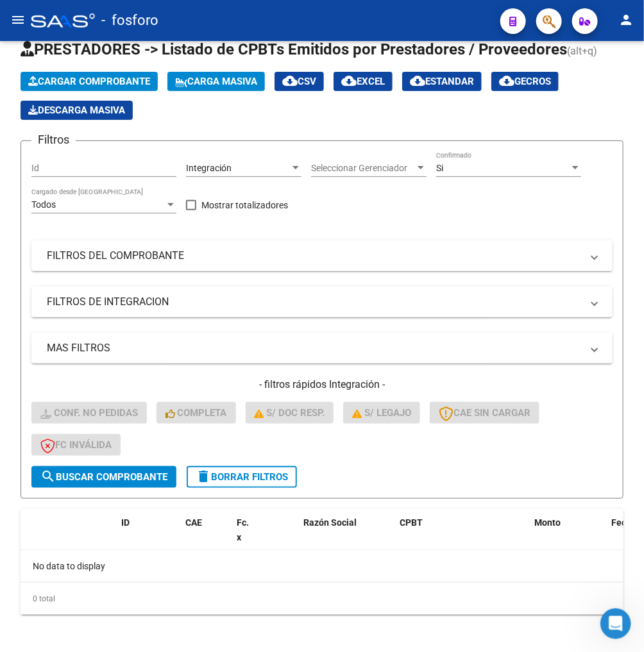  What do you see at coordinates (206, 538) in the screenshot?
I see `datatable-header-cell: CAE` at bounding box center [206, 538].